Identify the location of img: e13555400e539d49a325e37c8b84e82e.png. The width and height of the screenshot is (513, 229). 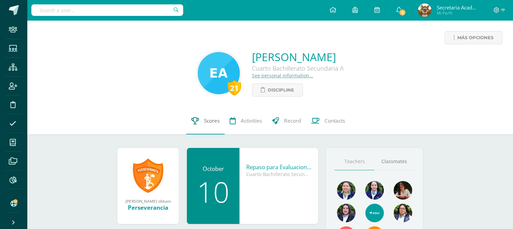
(374, 212).